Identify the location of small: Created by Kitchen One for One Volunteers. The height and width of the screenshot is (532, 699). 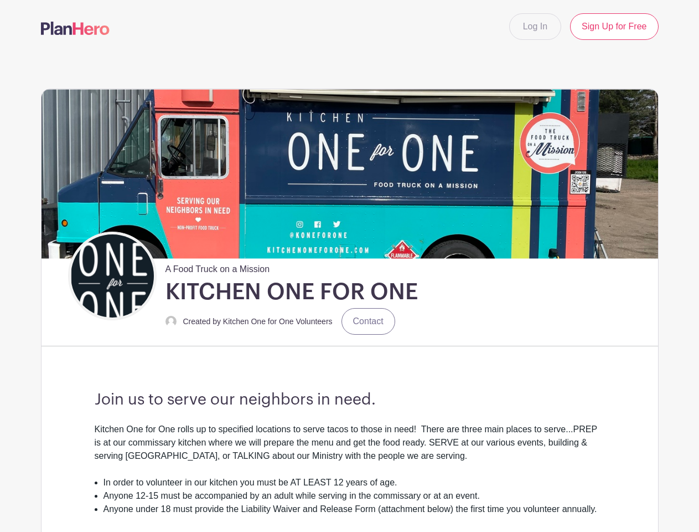
(258, 321).